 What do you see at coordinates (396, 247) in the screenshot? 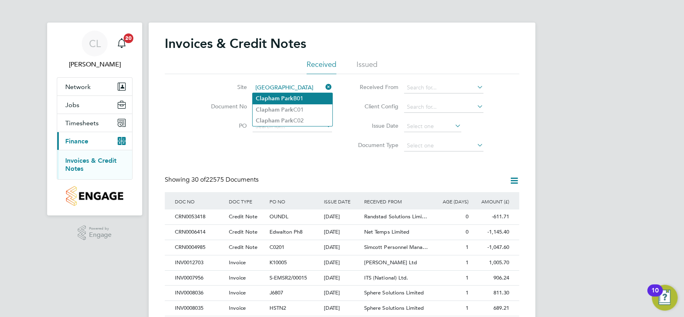
I see `span: Simcott Personnel Mana…` at bounding box center [396, 247].